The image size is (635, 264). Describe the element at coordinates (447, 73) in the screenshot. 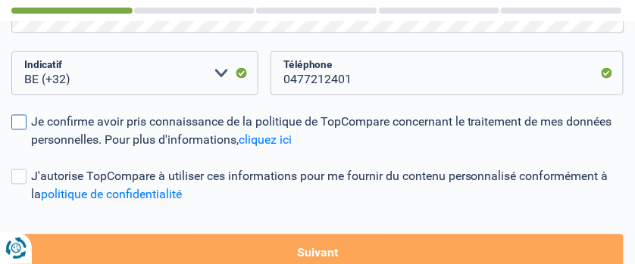

I see `input: 401020304` at that location.